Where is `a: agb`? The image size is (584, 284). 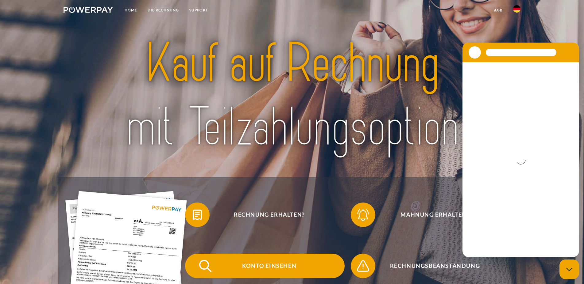
a: agb is located at coordinates (498, 10).